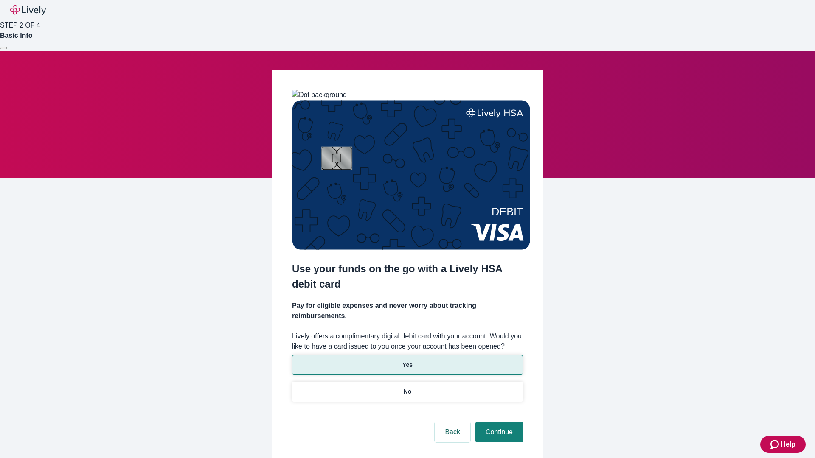  Describe the element at coordinates (408, 277) in the screenshot. I see `h2: Use your funds on the go with a Lively HSA debit card` at that location.